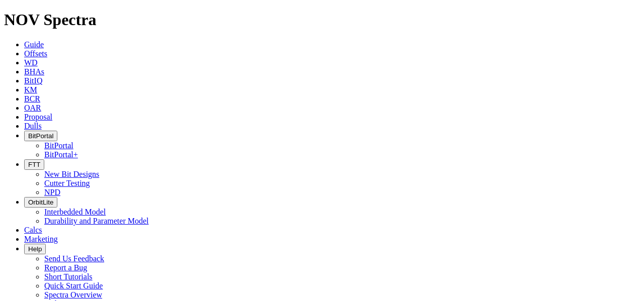 The width and height of the screenshot is (644, 301). Describe the element at coordinates (33, 81) in the screenshot. I see `span: BitIQ` at that location.